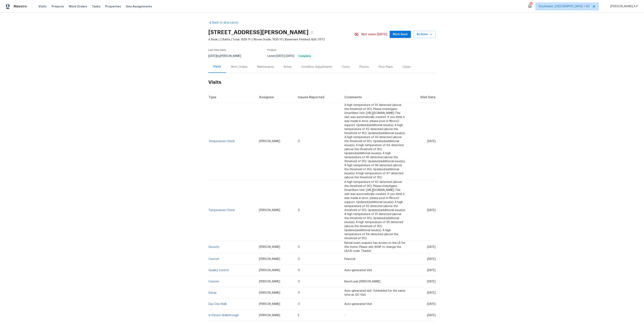  I want to click on th: Comments, so click(375, 98).